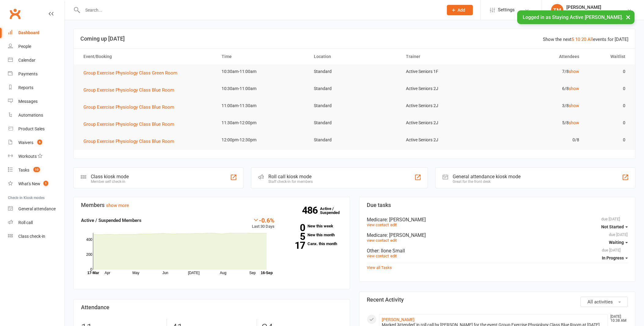  Describe the element at coordinates (487, 176) in the screenshot. I see `div: General attendance kiosk mode` at that location.